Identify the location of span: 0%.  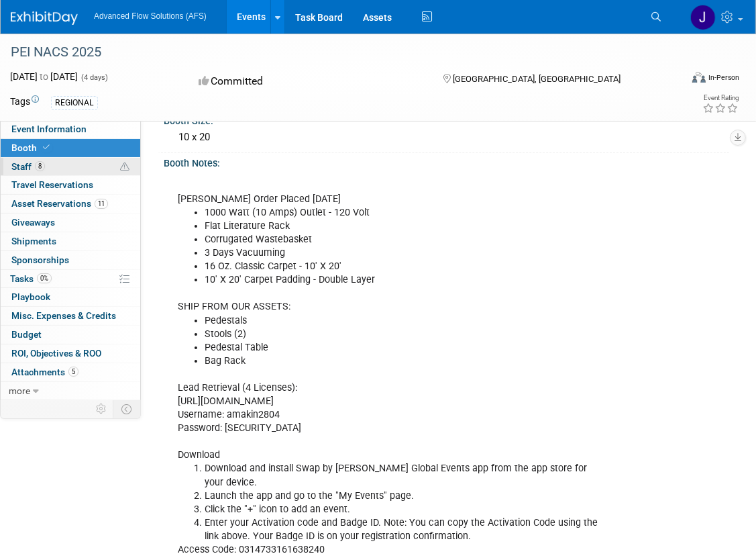
(45, 278).